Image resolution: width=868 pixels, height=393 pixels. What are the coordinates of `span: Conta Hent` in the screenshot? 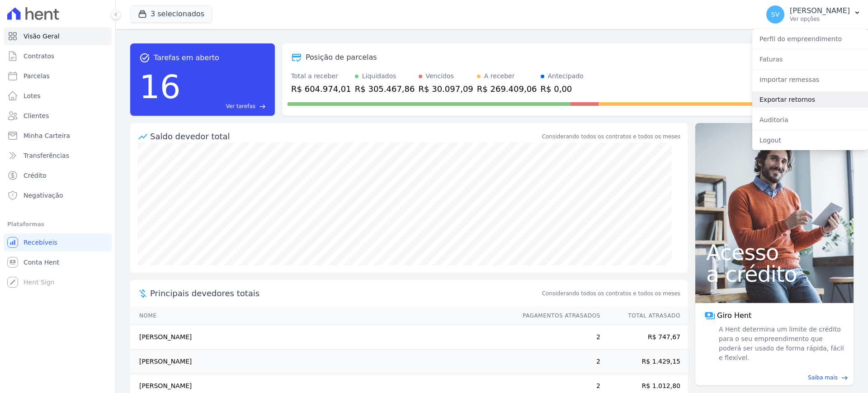 It's located at (41, 262).